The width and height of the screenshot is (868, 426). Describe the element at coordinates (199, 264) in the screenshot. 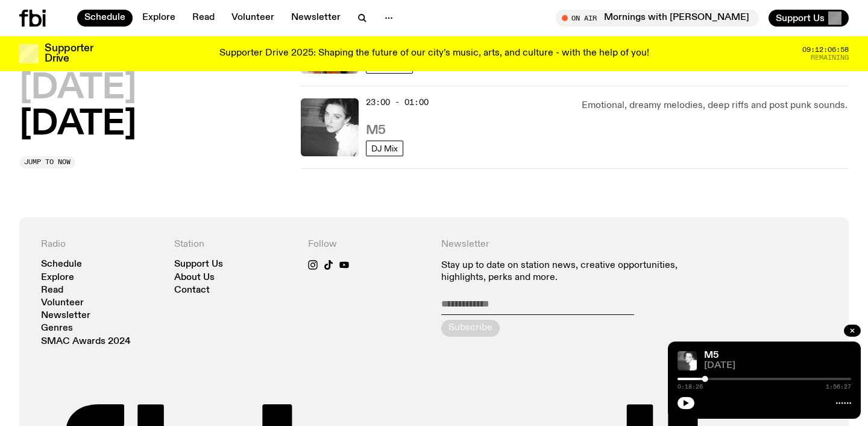

I see `a: Support Us` at that location.